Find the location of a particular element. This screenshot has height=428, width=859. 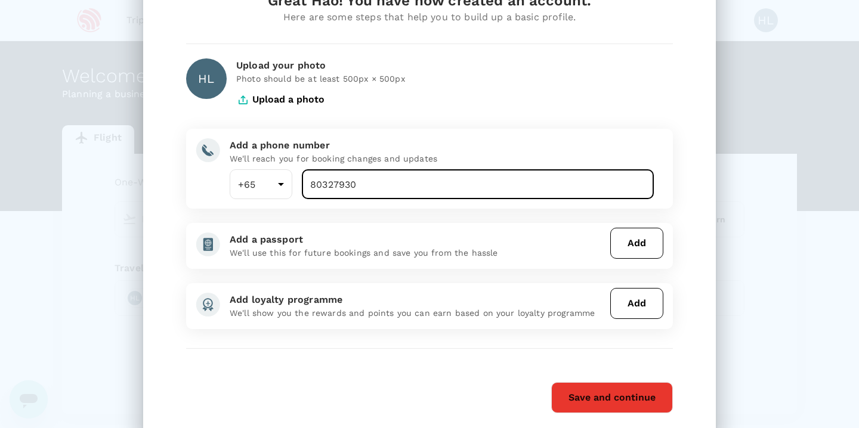

p: We'll use this for future bookings and save you from the hassle is located at coordinates (418, 253).